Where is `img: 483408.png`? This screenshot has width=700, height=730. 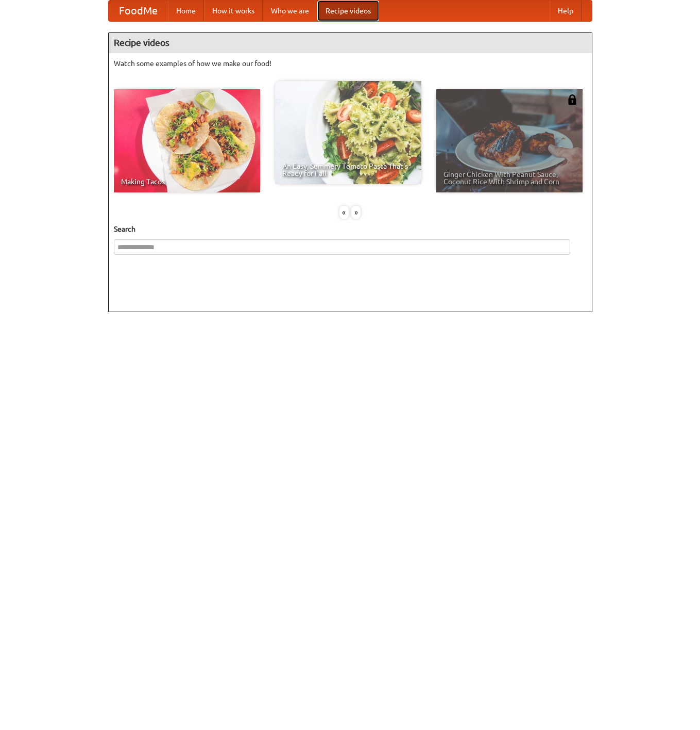
img: 483408.png is located at coordinates (572, 99).